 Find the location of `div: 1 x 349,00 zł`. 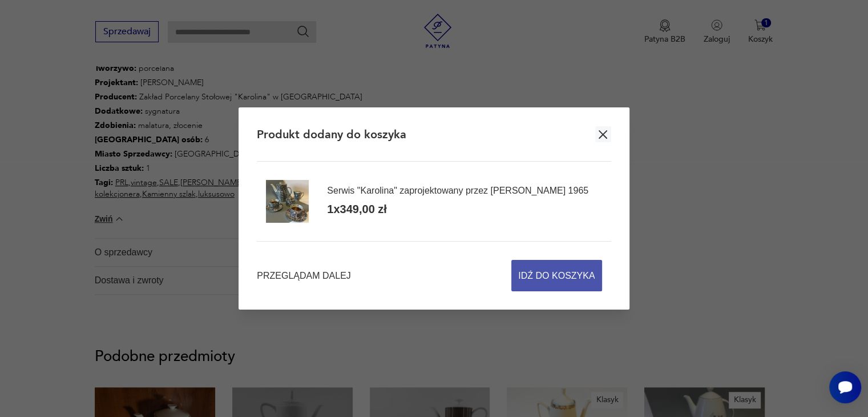

div: 1 x 349,00 zł is located at coordinates (357, 209).